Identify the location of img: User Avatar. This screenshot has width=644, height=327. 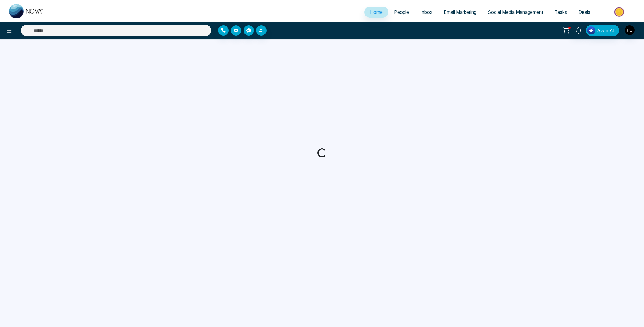
(630, 30).